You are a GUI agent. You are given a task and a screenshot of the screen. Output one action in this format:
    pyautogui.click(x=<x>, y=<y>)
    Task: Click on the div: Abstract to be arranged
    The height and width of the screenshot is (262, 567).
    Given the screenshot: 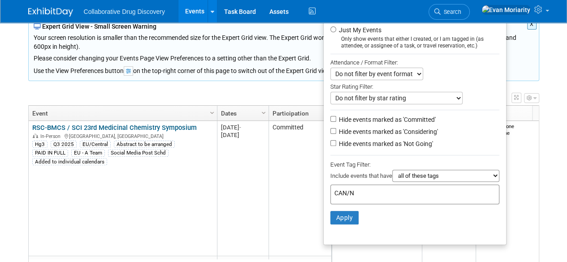 What is the action you would take?
    pyautogui.click(x=144, y=144)
    